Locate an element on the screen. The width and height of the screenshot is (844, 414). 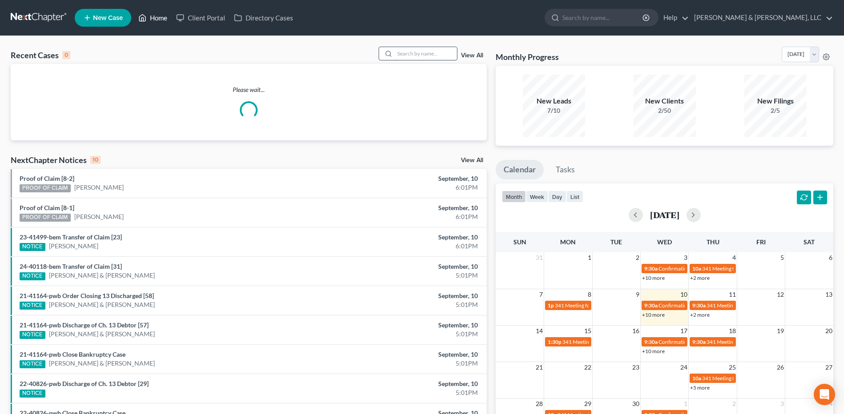
span: 31 is located at coordinates (539, 258).